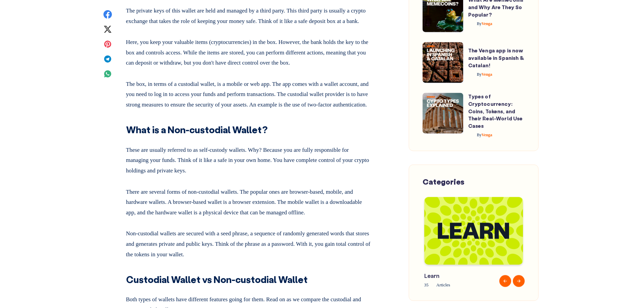  What do you see at coordinates (249, 243) in the screenshot?
I see `p: Non-custodial wallets are secured with a seed phrase, a sequence of randomly generated words that...` at bounding box center [249, 243].